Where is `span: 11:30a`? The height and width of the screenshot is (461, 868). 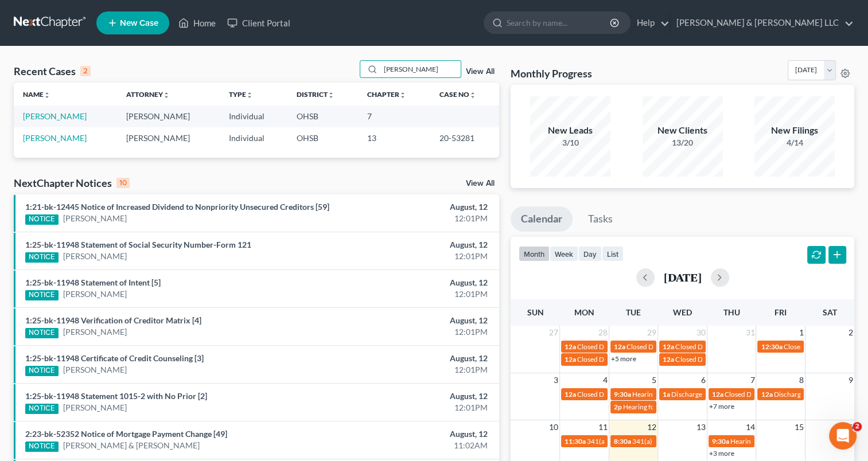
span: 11:30a is located at coordinates (575, 441).